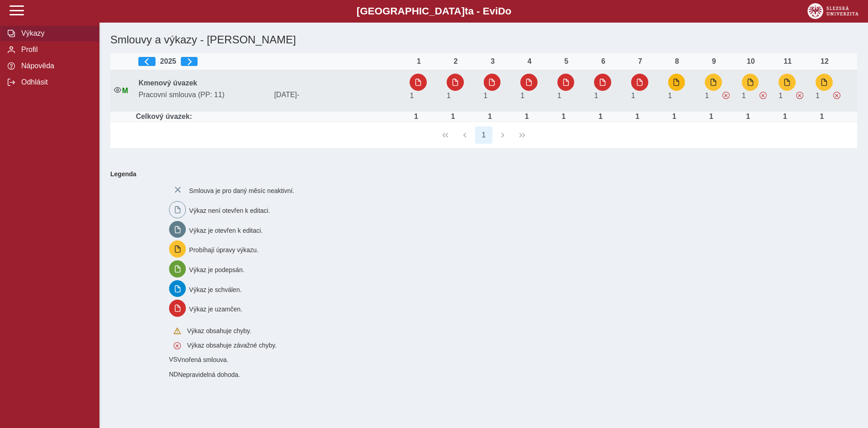  I want to click on b: Legenda, so click(480, 174).